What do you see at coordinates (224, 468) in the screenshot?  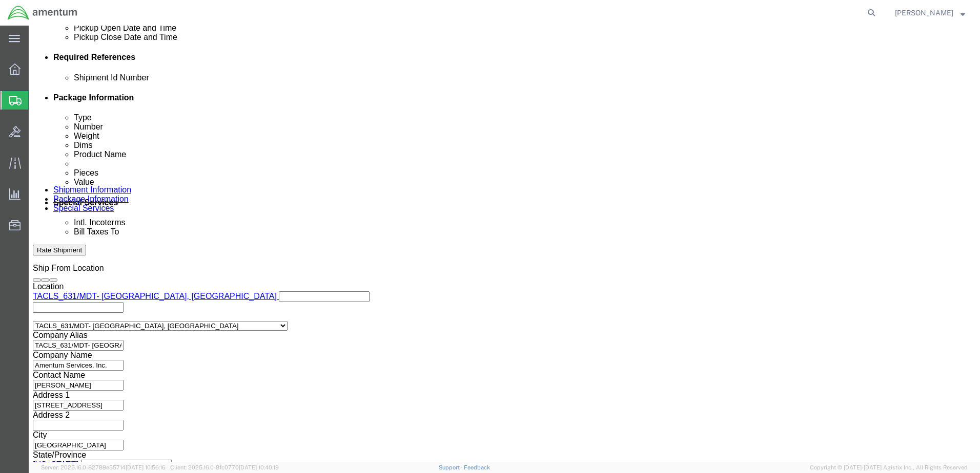 I see `span: Client: 2025.16.0-8fc0770` at bounding box center [224, 468].